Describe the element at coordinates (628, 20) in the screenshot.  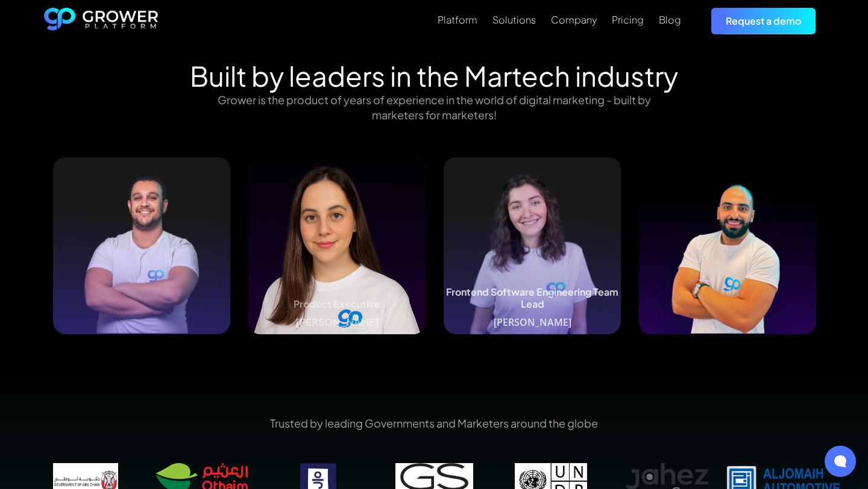
I see `div: Pricing` at that location.